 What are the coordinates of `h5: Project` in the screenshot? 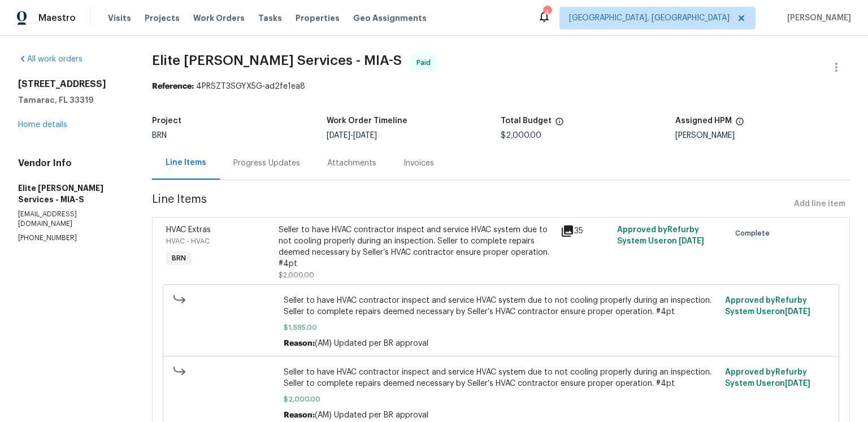 It's located at (167, 121).